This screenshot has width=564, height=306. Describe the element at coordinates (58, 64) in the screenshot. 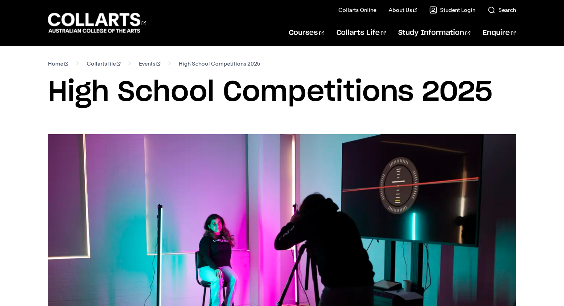

I see `a: Home` at that location.